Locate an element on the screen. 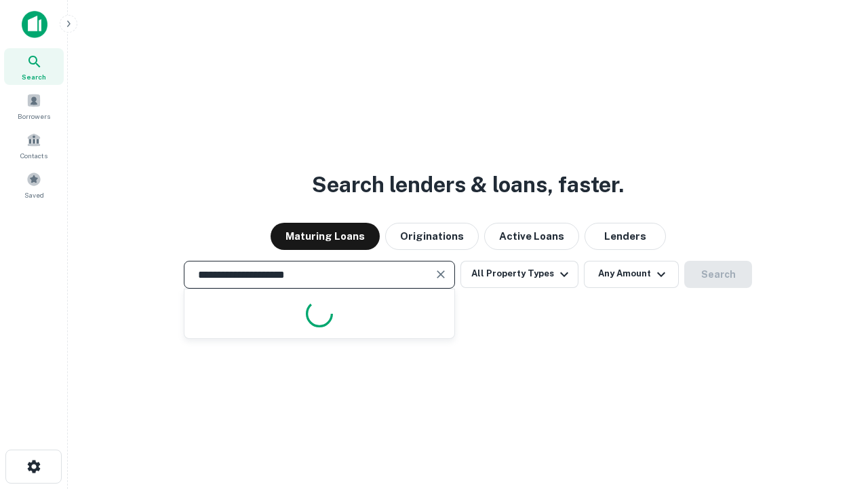 The height and width of the screenshot is (489, 868). span: Search is located at coordinates (34, 76).